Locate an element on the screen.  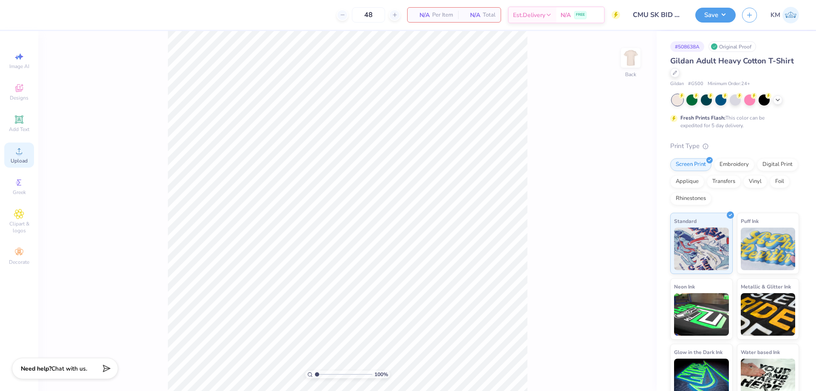
img: Karl Michael Narciza is located at coordinates (791, 15).